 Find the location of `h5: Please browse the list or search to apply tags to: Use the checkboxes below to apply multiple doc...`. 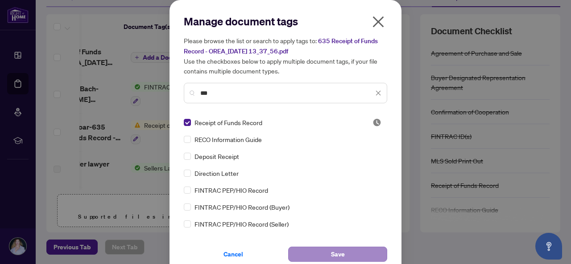

h5: Please browse the list or search to apply tags to: Use the checkboxes below to apply multiple doc... is located at coordinates (285, 56).